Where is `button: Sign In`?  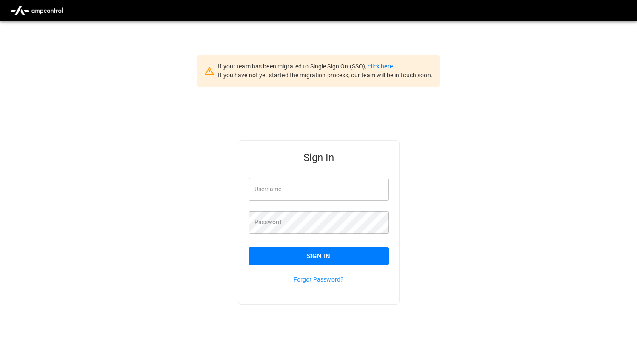 button: Sign In is located at coordinates (318, 256).